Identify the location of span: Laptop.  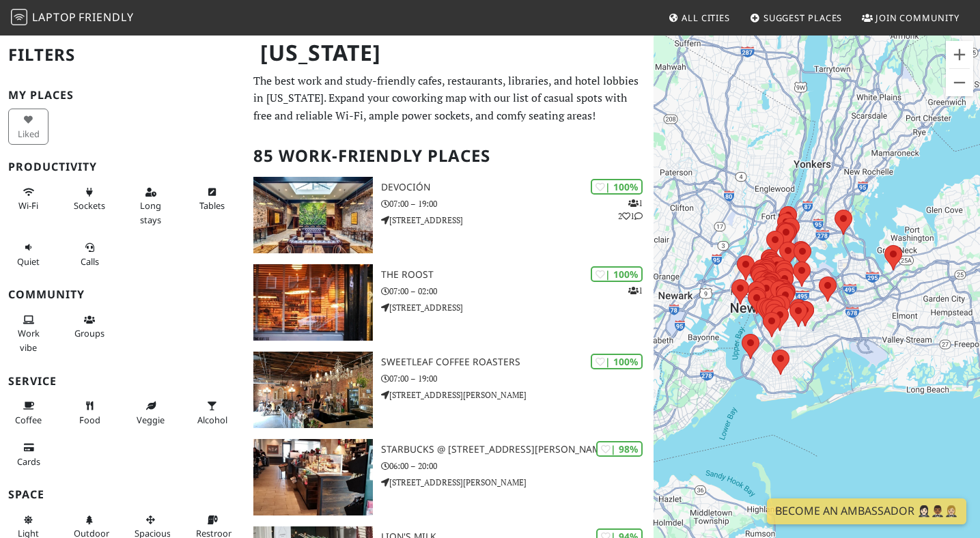
(54, 17).